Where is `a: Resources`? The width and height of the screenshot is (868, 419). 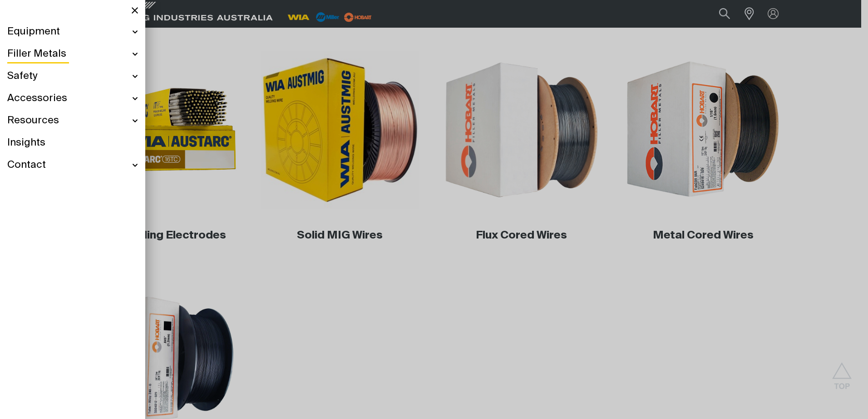
a: Resources is located at coordinates (73, 121).